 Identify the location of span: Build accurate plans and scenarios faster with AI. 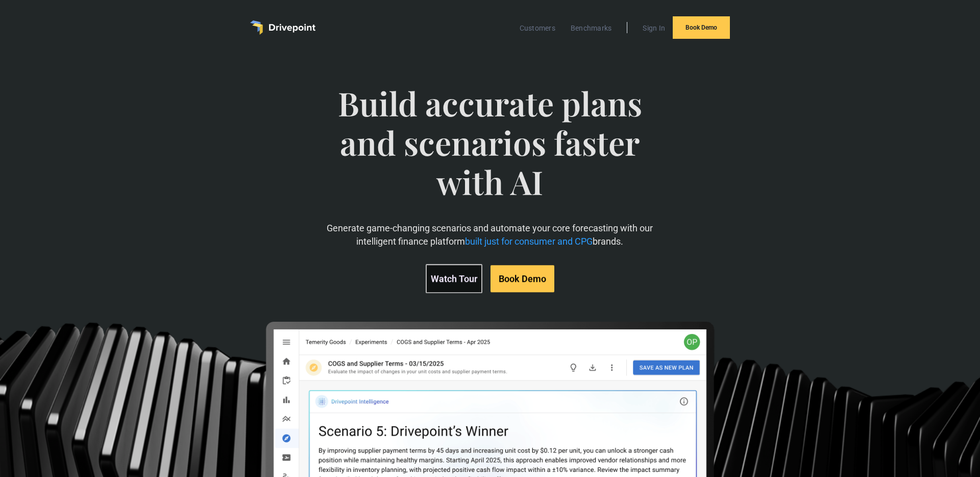
(490, 153).